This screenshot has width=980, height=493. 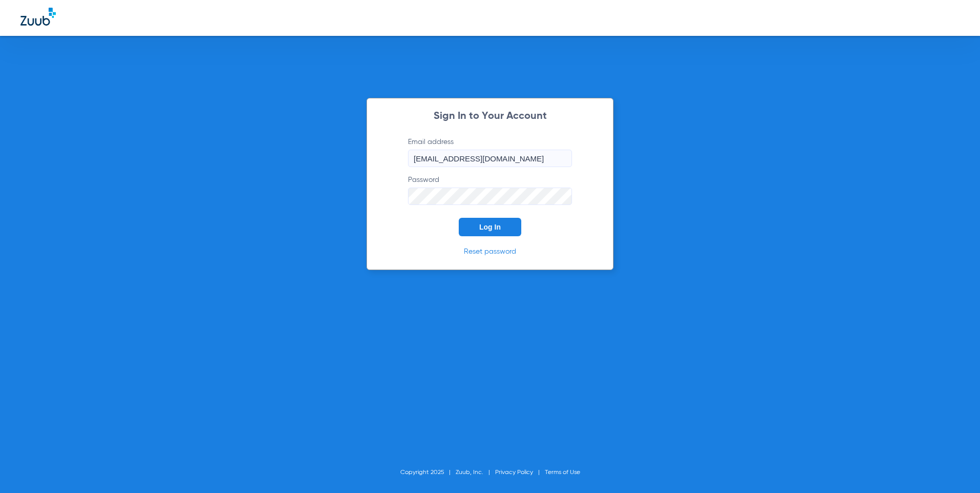 What do you see at coordinates (490, 159) in the screenshot?
I see `input: Email address` at bounding box center [490, 159].